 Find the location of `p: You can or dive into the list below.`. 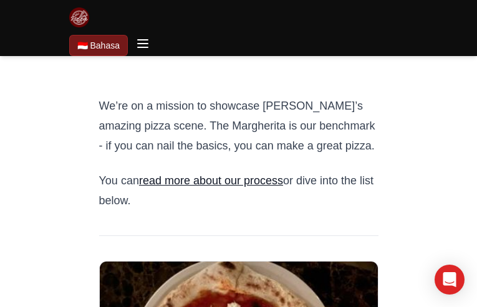

p: You can or dive into the list below. is located at coordinates (239, 191).